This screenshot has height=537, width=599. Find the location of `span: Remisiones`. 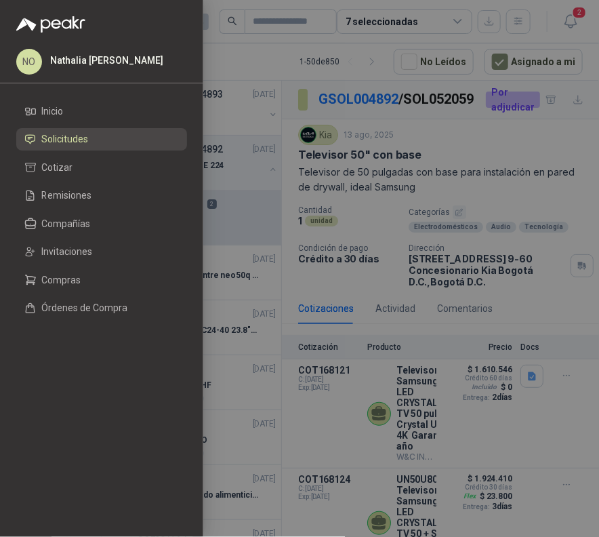

span: Remisiones is located at coordinates (67, 195).